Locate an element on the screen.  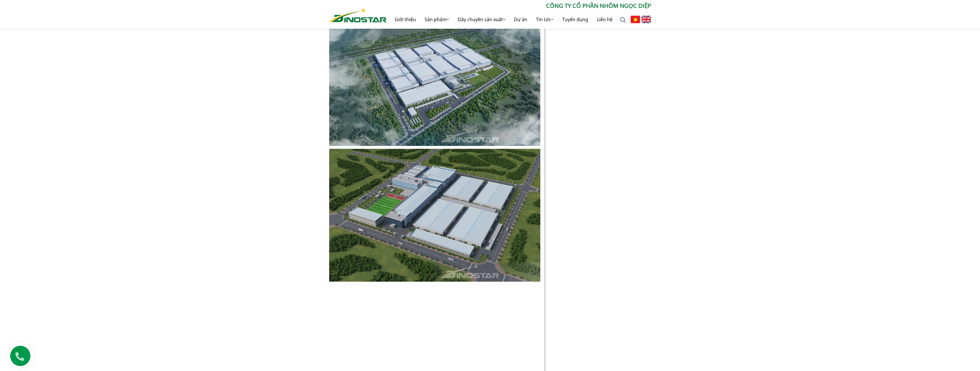
a: Liên hệ is located at coordinates (605, 19).